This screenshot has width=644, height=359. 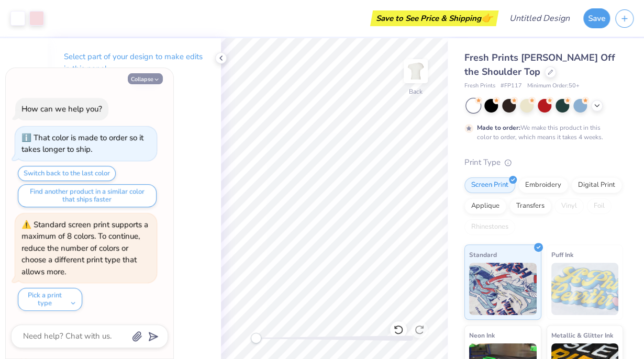 I want to click on span: Minimum Order: 50 +, so click(x=554, y=86).